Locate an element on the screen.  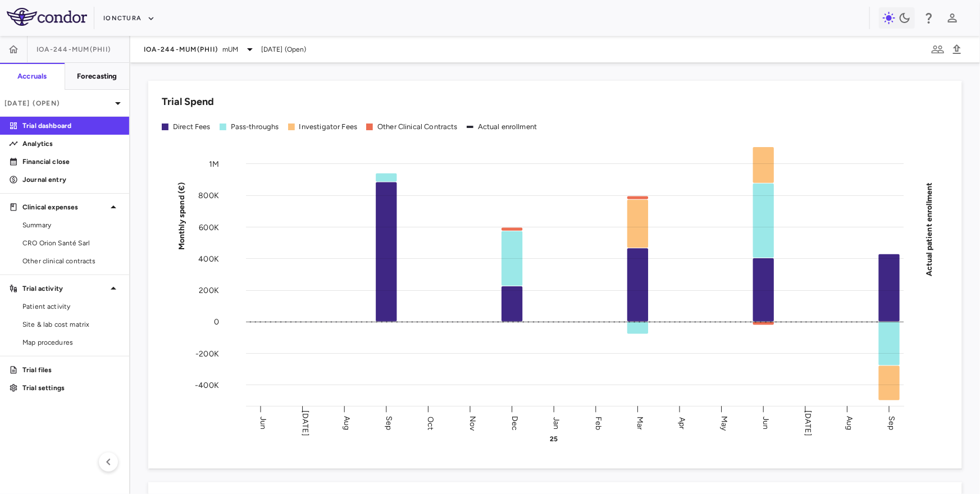
span: Summary is located at coordinates (71, 225).